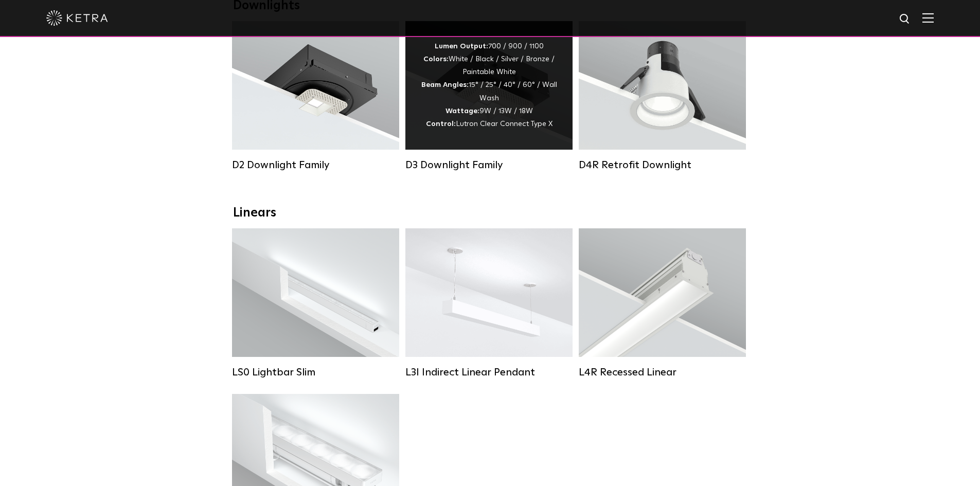 The width and height of the screenshot is (980, 486). What do you see at coordinates (315, 373) in the screenshot?
I see `div: LS0 Lightbar Slim` at bounding box center [315, 373].